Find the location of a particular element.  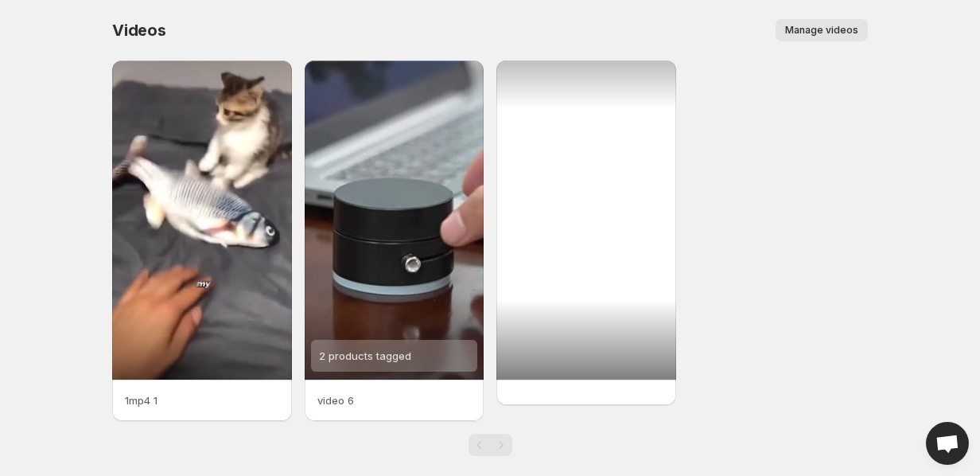

span: Manage videos is located at coordinates (822, 30).